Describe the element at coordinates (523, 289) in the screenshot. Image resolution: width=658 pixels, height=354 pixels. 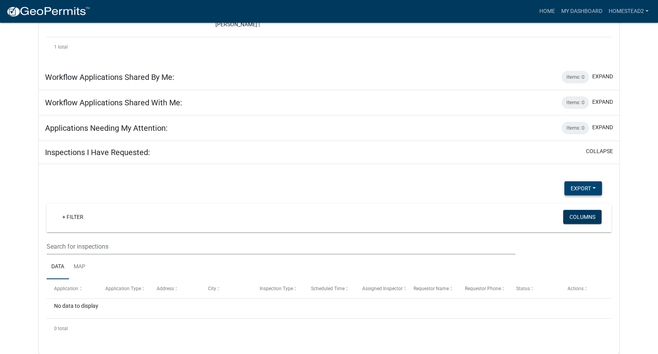
I see `span: Status` at that location.